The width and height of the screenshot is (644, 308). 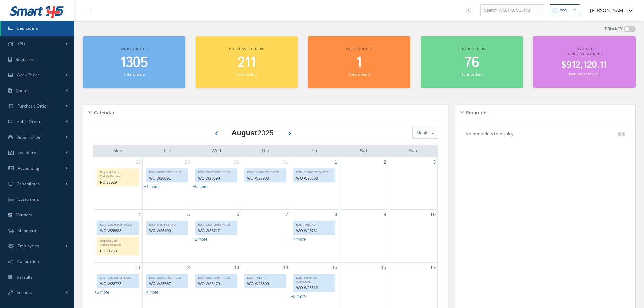 I want to click on a: Friday, so click(x=314, y=151).